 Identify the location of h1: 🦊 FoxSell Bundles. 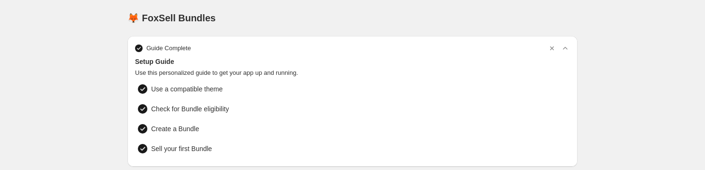
(172, 18).